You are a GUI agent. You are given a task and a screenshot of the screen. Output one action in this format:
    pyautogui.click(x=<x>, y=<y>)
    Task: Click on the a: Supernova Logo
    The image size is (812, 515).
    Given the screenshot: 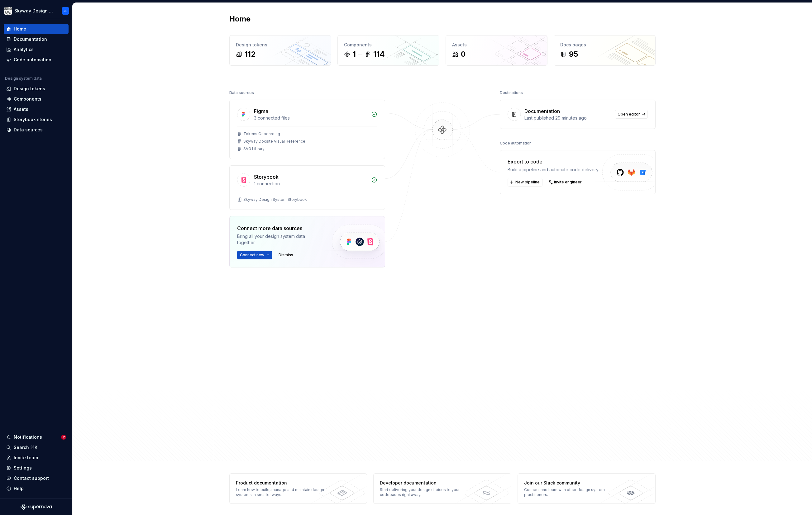 What is the action you would take?
    pyautogui.click(x=36, y=507)
    